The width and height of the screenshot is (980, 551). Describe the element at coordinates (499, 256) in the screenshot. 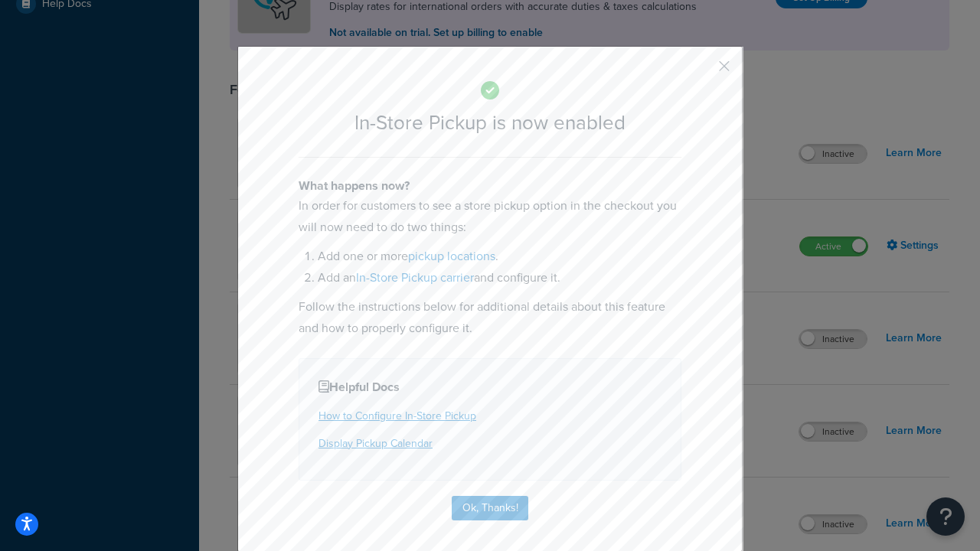

I see `li: Add one or more .` at that location.